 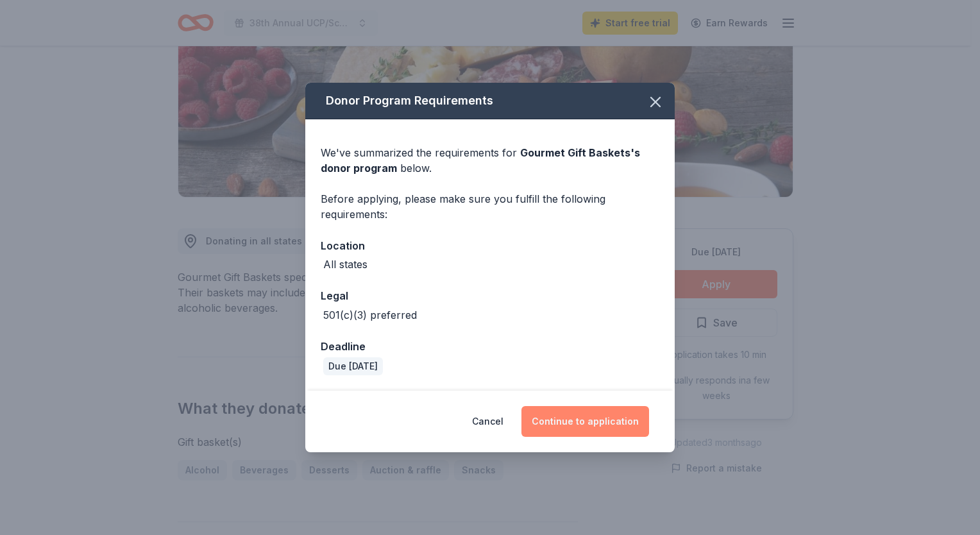 I want to click on button: Cancel, so click(x=487, y=421).